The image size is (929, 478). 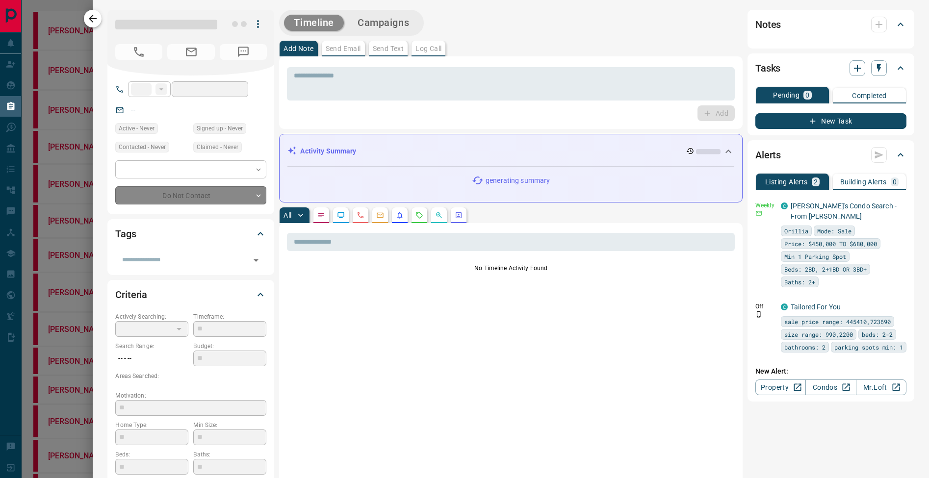 What do you see at coordinates (826, 269) in the screenshot?
I see `span: Beds: 2BD, 2+1BD OR 3BD+` at bounding box center [826, 269].